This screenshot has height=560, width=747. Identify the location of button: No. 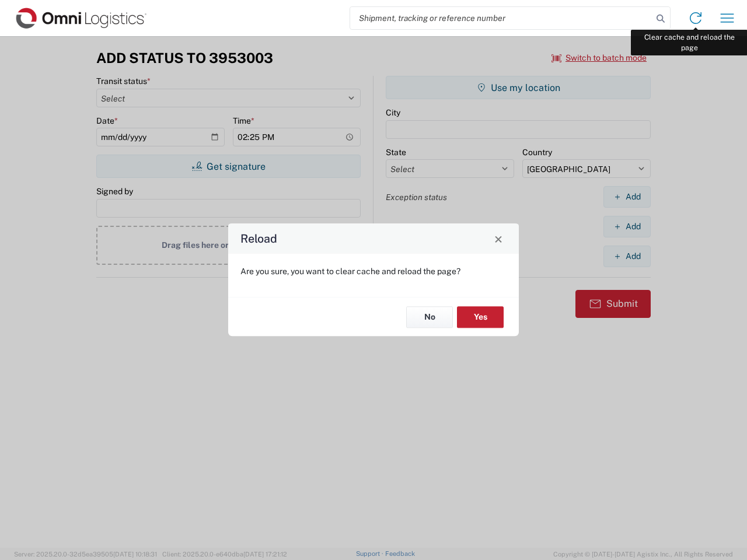
(430, 316).